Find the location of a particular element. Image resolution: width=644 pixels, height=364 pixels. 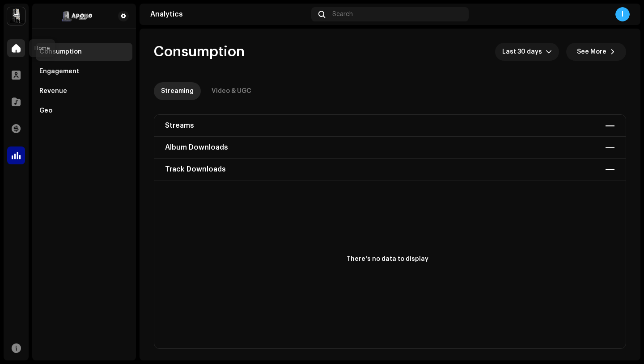

re-m-nav-item: Revenue is located at coordinates (84, 91).